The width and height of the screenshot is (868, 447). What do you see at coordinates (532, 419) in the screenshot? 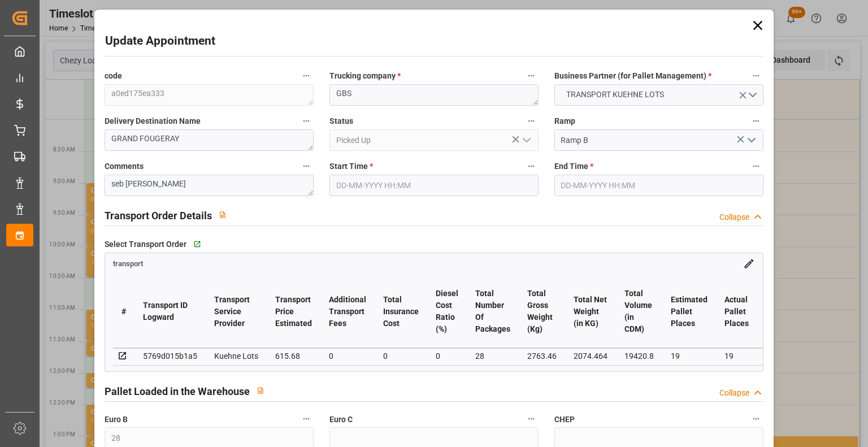
I see `button: Euro C` at bounding box center [532, 419].